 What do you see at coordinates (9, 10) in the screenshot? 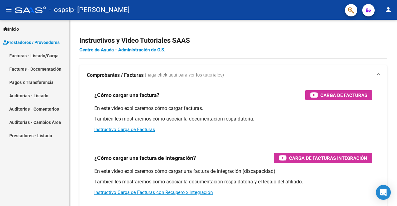
I see `mat-icon: menu` at bounding box center [9, 10].